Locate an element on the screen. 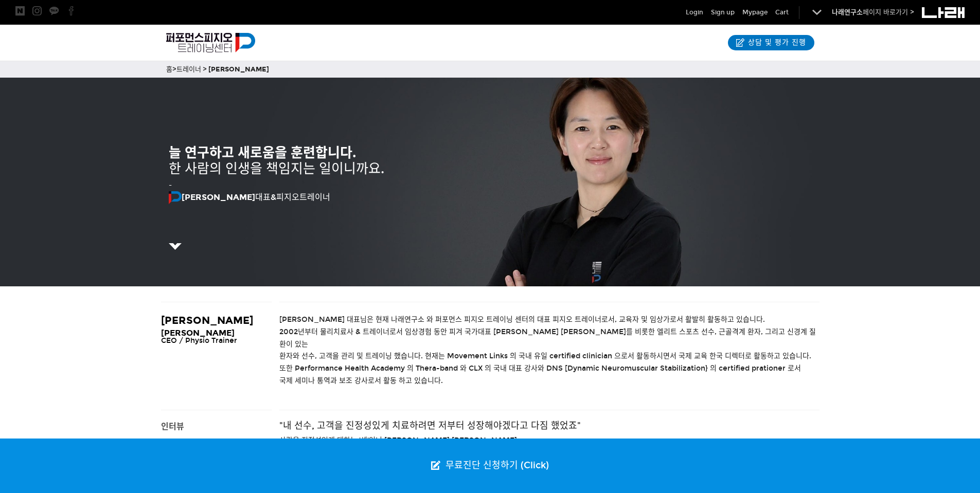 The height and width of the screenshot is (493, 980). span: 국제 세미나 통역과 보조 강사로서 활동 하고 있습니다. is located at coordinates (361, 380).